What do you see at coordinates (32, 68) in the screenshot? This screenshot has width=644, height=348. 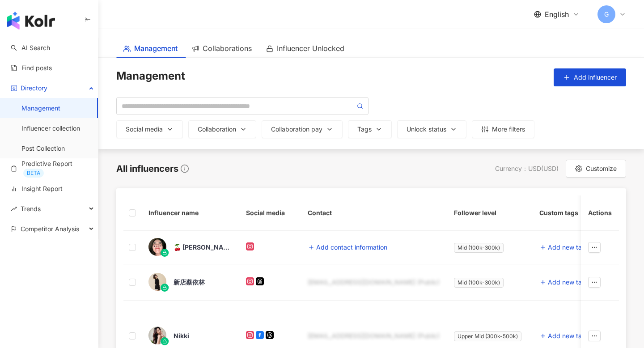 I see `a: Find posts` at bounding box center [32, 68].